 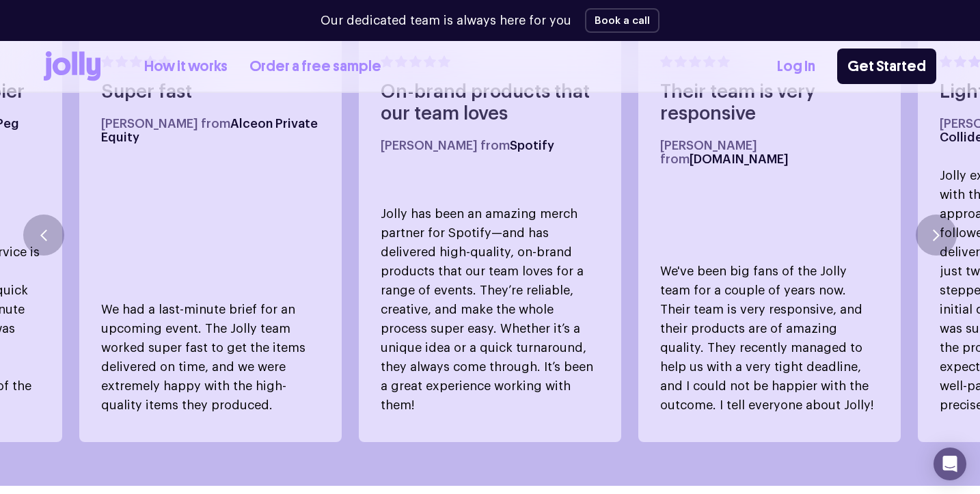 What do you see at coordinates (769, 103) in the screenshot?
I see `h4: Their team is very responsive` at bounding box center [769, 103].